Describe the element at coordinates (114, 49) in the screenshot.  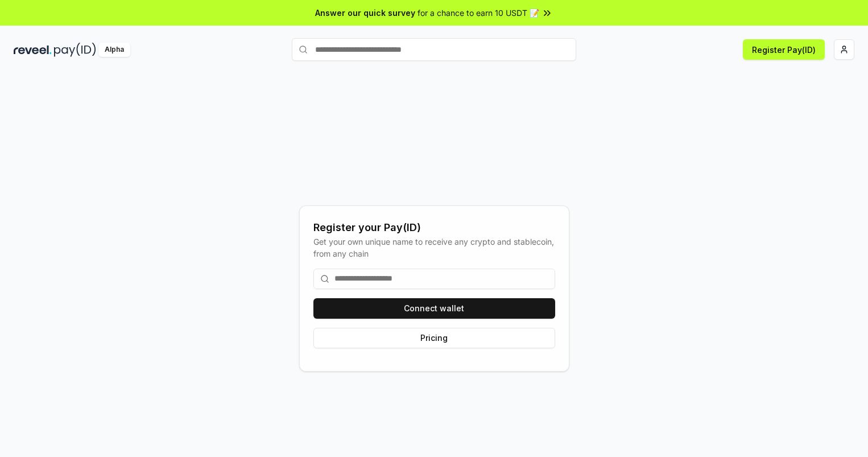
I see `div: Alpha` at that location.